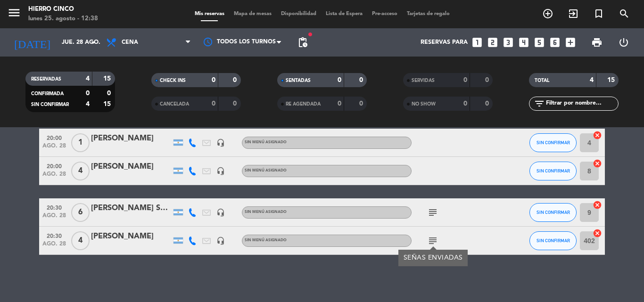 This screenshot has height=302, width=644. I want to click on i: menu, so click(14, 13).